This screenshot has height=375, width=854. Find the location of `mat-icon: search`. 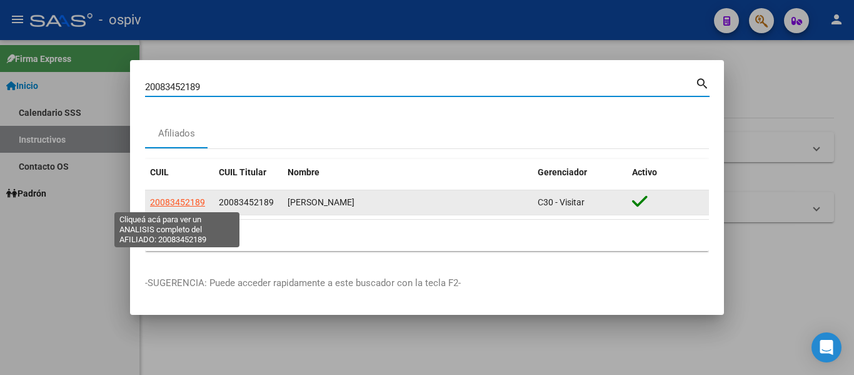

mat-icon: search is located at coordinates (702, 83).